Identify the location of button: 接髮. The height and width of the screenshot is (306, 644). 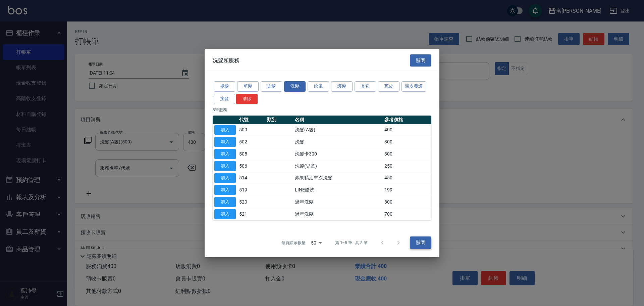
(225, 99).